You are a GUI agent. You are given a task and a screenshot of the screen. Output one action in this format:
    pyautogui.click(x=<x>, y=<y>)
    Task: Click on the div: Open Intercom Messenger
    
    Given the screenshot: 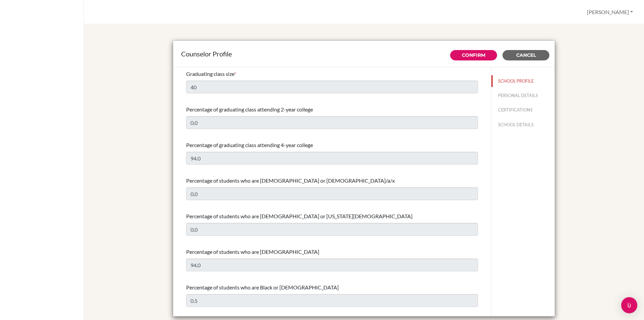 What is the action you would take?
    pyautogui.click(x=629, y=305)
    